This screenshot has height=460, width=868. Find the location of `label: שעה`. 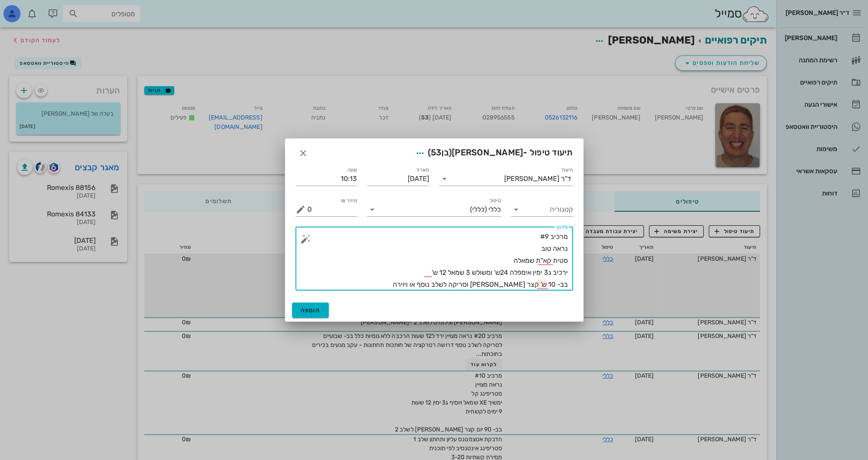

label: שעה is located at coordinates (352, 170).